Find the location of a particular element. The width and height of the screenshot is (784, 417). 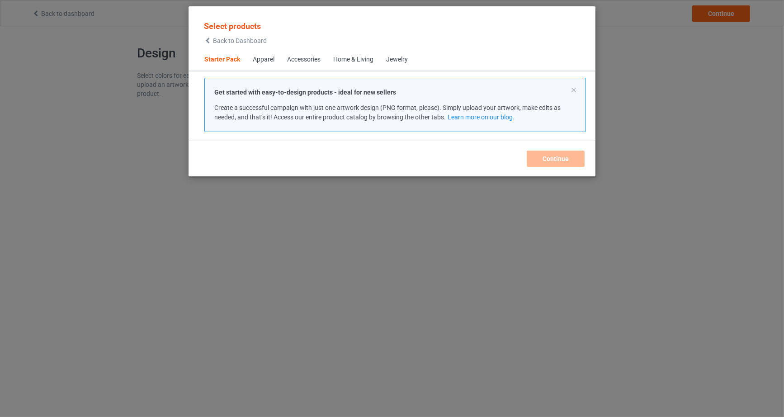

a: Learn more on our blog. is located at coordinates (481, 117).